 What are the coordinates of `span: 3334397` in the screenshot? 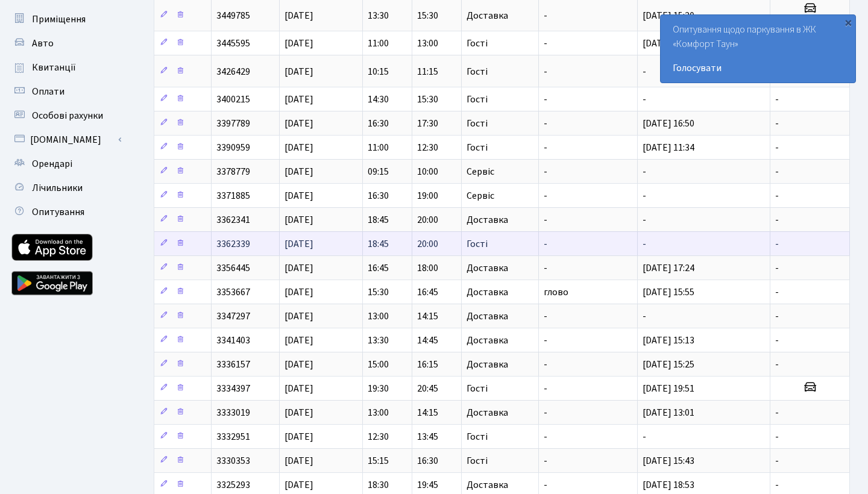 It's located at (234, 389).